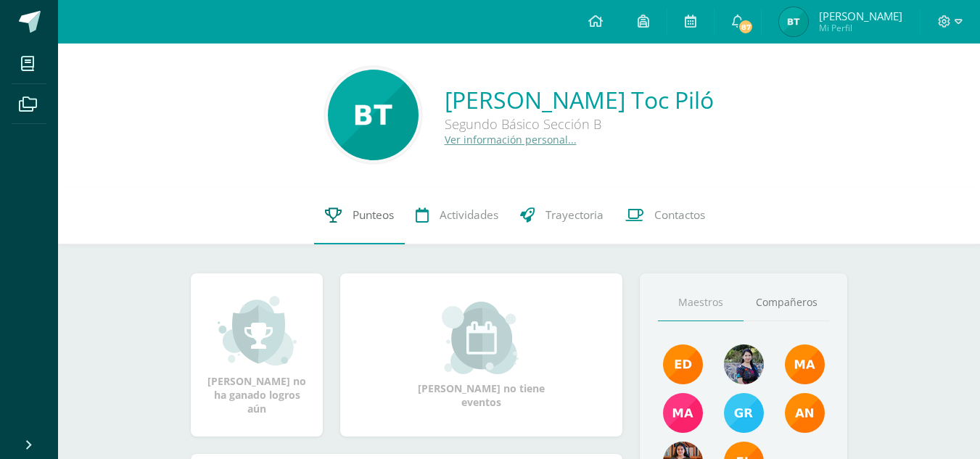 Image resolution: width=980 pixels, height=459 pixels. Describe the element at coordinates (793, 22) in the screenshot. I see `img: cda15ad35d0b13d5c0b55d869a19eb5f.png` at that location.